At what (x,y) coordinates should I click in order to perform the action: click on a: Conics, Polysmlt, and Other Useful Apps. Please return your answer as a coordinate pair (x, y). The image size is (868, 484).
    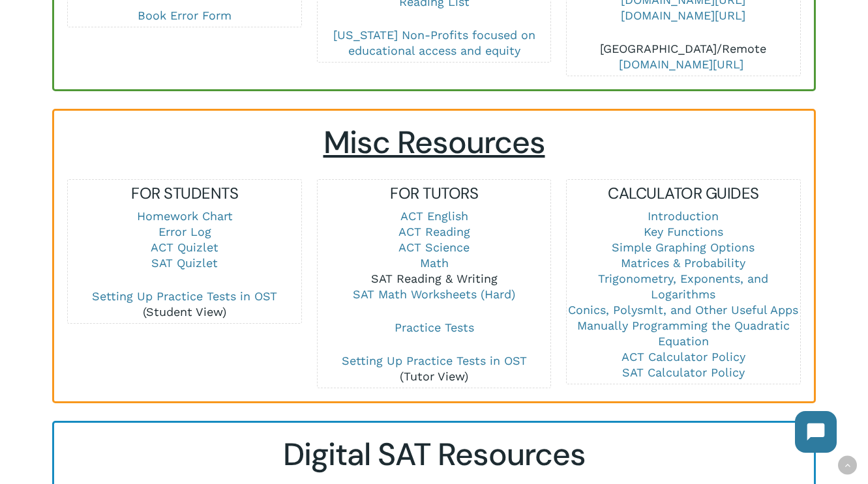
    Looking at the image, I should click on (683, 310).